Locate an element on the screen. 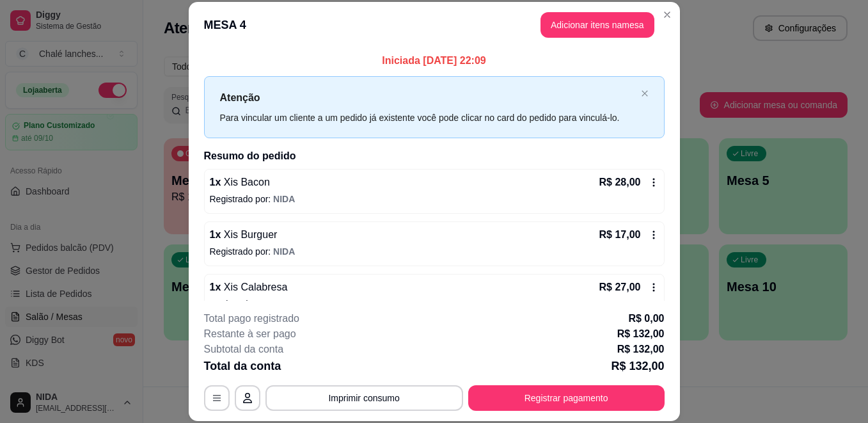  header: MESA 4 is located at coordinates (434, 25).